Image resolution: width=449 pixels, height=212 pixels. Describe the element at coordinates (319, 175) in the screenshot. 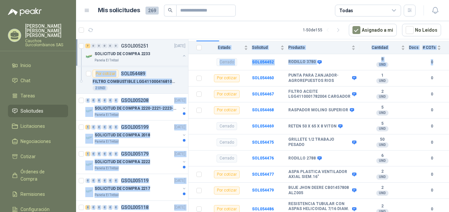

I see `b: ASPA PLASTICA VENTILADOR AXIAL SIEM.16"` at that location.